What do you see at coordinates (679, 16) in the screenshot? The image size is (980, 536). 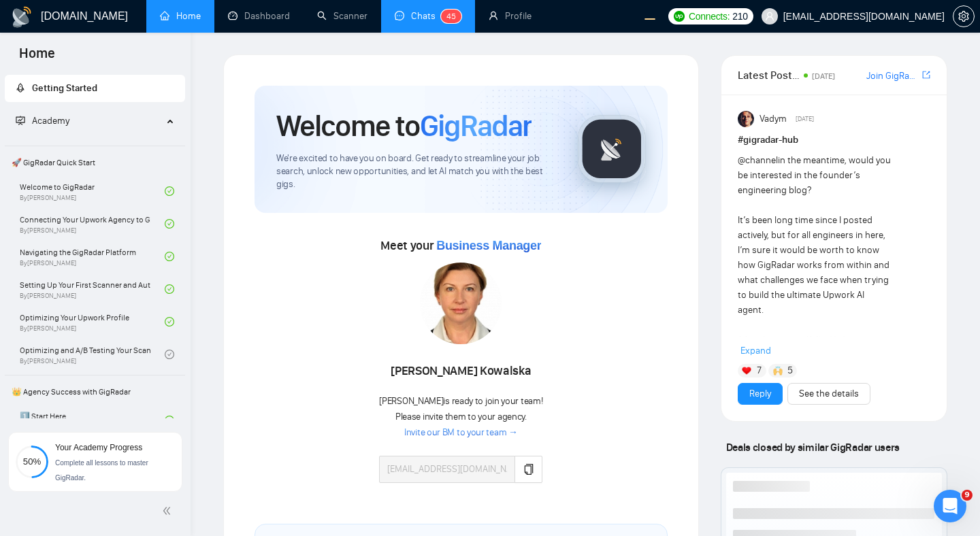 I see `img: upwork-logo.png` at bounding box center [679, 16].